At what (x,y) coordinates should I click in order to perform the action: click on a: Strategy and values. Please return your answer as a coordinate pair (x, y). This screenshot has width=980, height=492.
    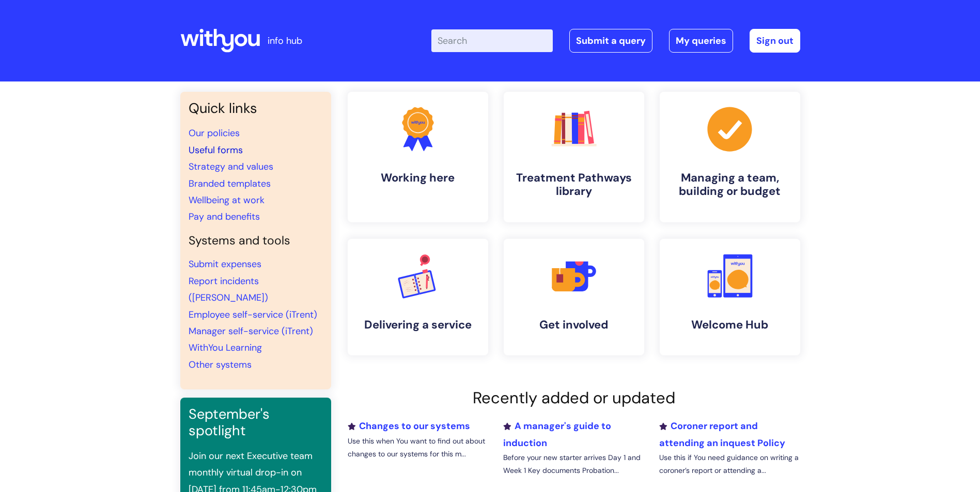
    Looking at the image, I should click on (231, 167).